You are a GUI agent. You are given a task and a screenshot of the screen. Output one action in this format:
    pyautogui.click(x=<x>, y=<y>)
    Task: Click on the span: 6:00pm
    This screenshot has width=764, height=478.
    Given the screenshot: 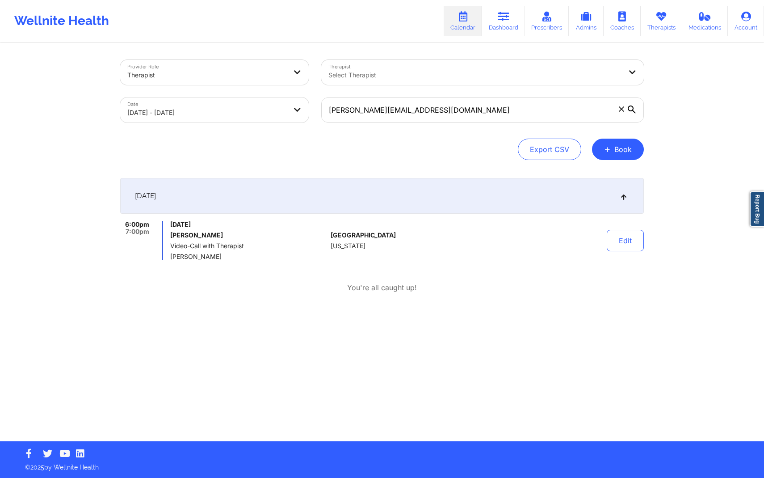 What is the action you would take?
    pyautogui.click(x=137, y=224)
    